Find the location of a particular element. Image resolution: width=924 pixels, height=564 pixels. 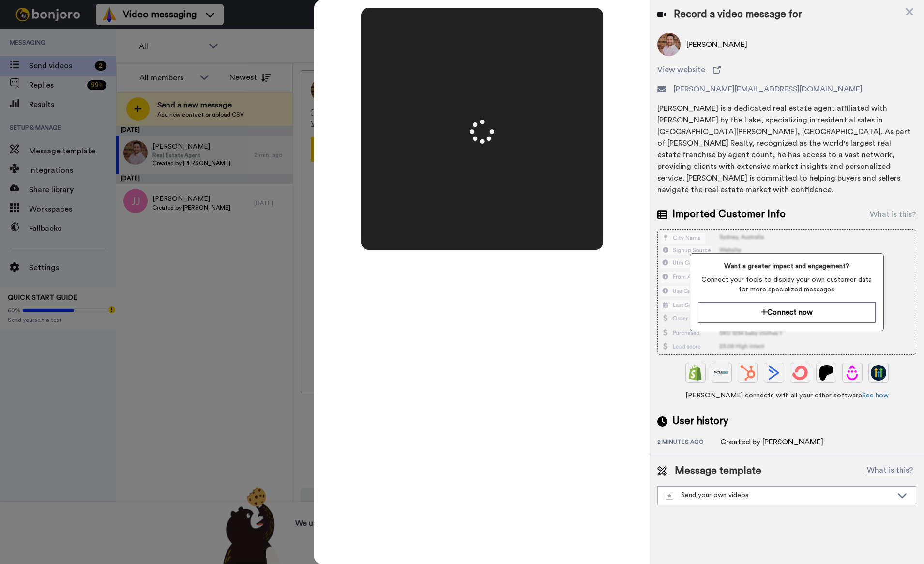

span: Imported Customer Info is located at coordinates (729, 215).